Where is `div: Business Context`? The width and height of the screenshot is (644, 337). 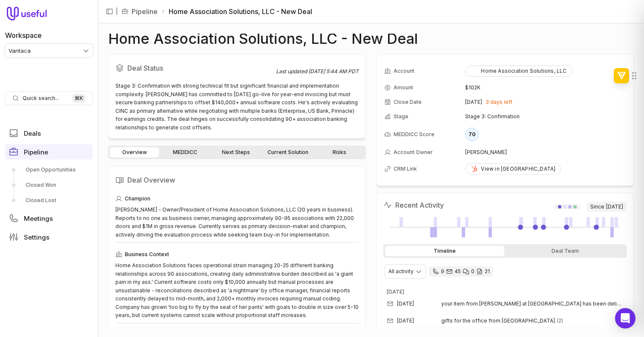
div: Business Context is located at coordinates (237, 255).